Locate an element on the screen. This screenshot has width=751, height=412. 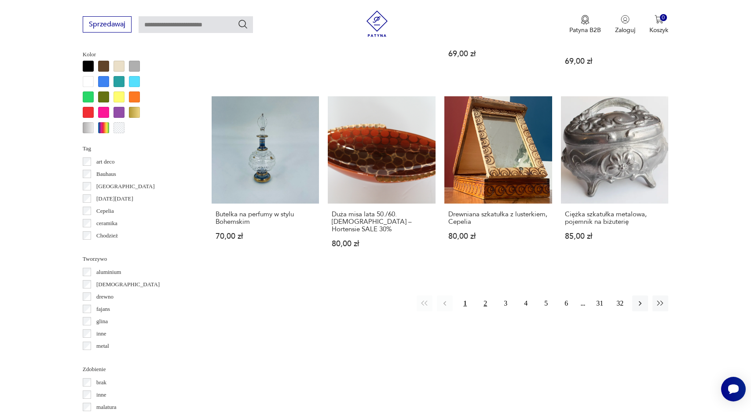
button: Patyna B2B is located at coordinates (585, 25).